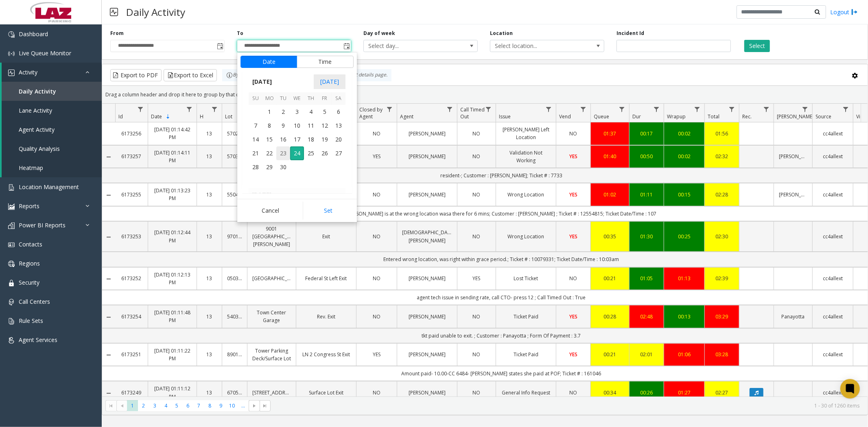 Image resolution: width=868 pixels, height=427 pixels. I want to click on a: 02:30, so click(722, 236).